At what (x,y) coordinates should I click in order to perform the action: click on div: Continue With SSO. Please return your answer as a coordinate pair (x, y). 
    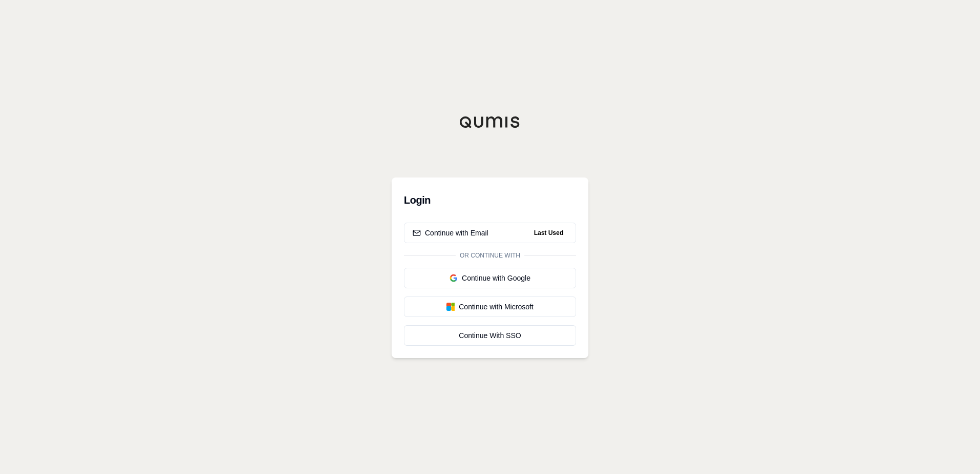
    Looking at the image, I should click on (490, 335).